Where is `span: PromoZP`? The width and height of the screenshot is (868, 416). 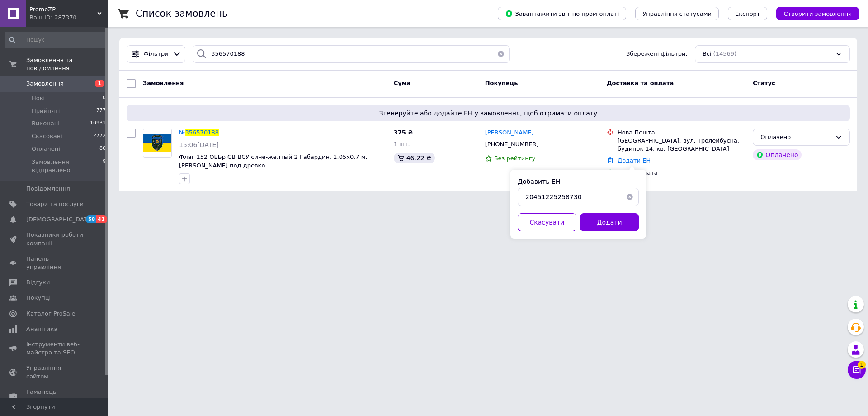 span: PromoZP is located at coordinates (63, 9).